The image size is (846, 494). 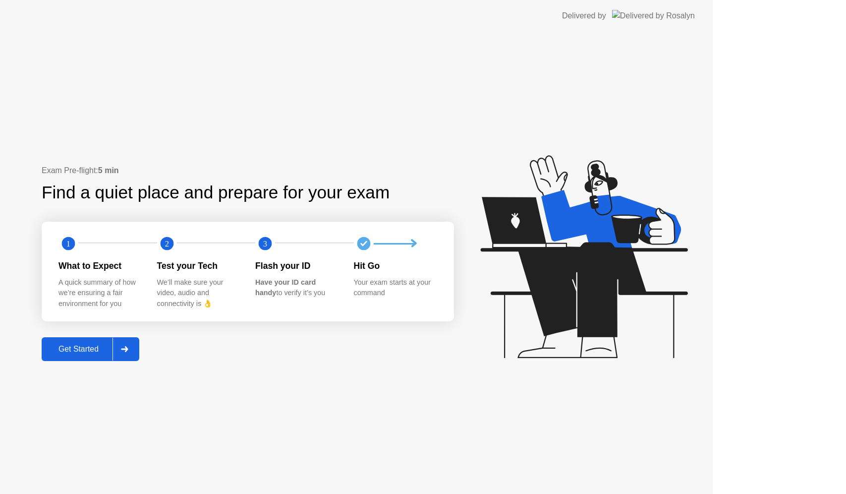 I want to click on div: A quick summary of how we’re ensuring a fair environment for you, so click(x=100, y=293).